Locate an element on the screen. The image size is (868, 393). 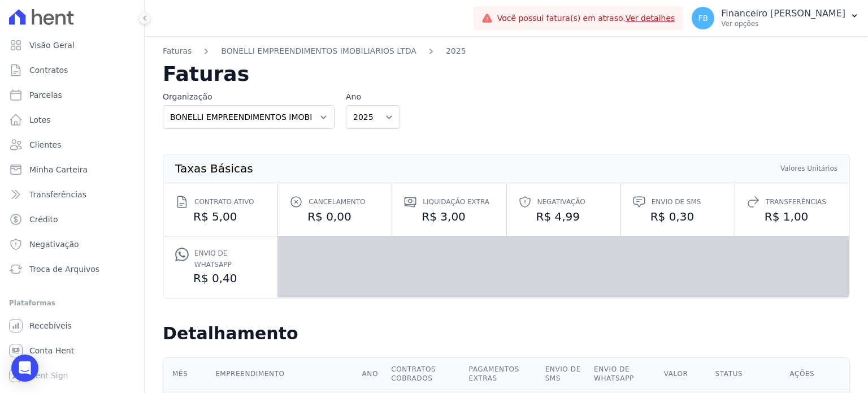
a: Crédito is located at coordinates (72, 220).